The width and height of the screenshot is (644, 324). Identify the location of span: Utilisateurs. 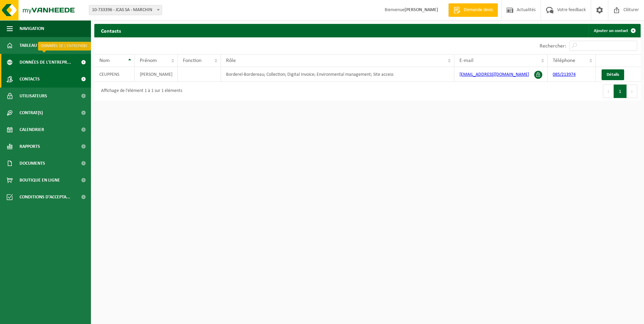
(33, 96).